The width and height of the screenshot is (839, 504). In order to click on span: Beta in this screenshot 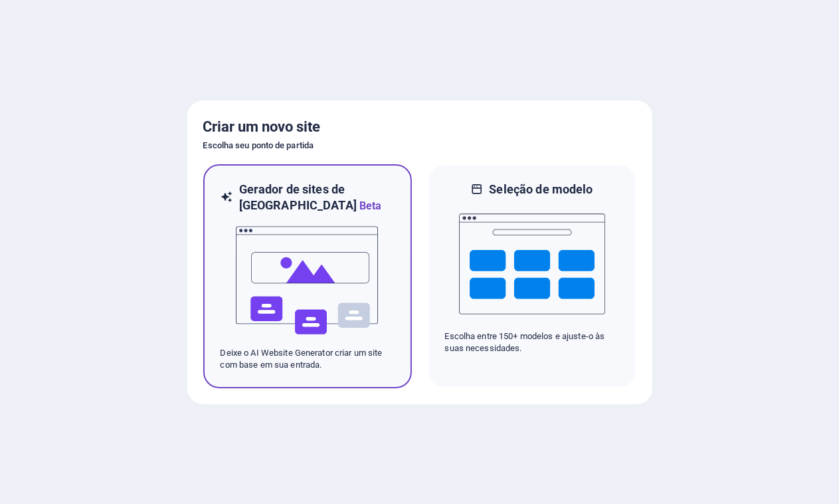, I will do `click(369, 205)`.